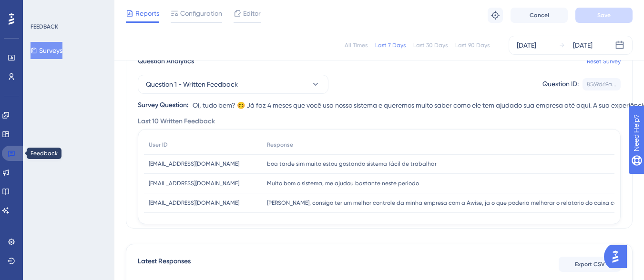 Image resolution: width=644 pixels, height=280 pixels. Describe the element at coordinates (603, 61) in the screenshot. I see `a: Reset Survey` at that location.